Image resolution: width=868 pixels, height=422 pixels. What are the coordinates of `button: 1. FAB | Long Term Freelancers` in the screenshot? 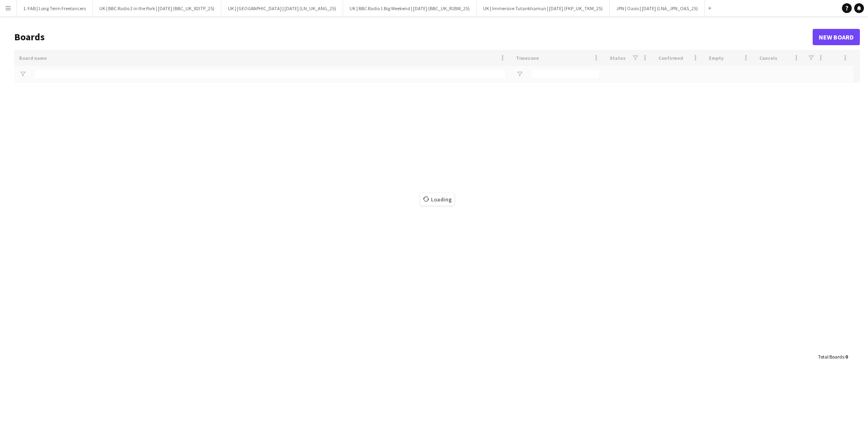 It's located at (54, 8).